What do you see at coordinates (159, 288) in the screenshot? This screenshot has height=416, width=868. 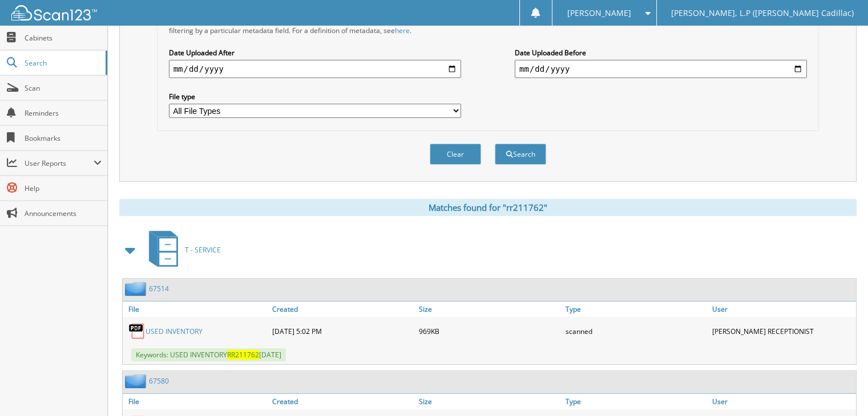 I see `a: 67514` at bounding box center [159, 288].